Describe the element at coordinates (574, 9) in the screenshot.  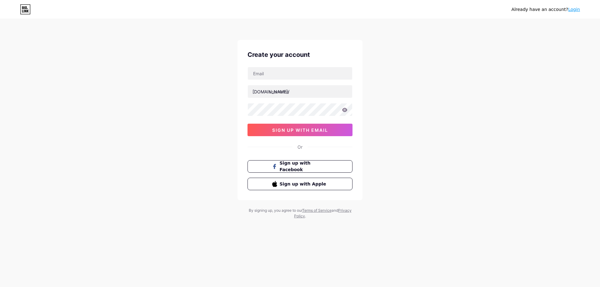
I see `a: Login` at that location.